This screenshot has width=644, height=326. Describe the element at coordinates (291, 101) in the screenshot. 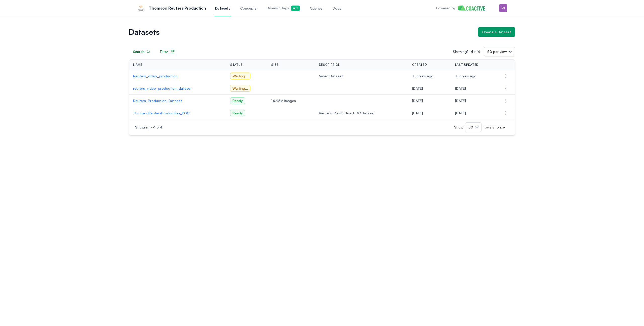

I see `span: 14.96M images` at that location.